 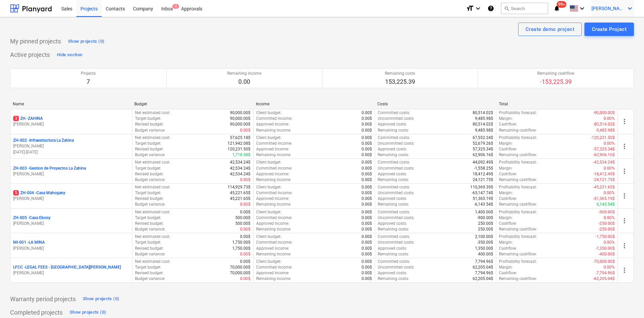 I want to click on p: -24,121.75$, so click(x=604, y=180).